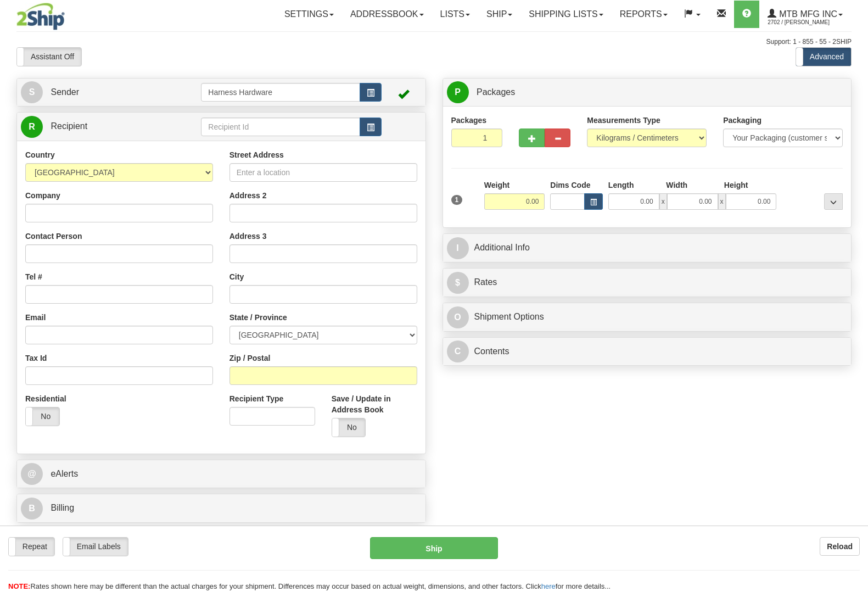  What do you see at coordinates (248, 195) in the screenshot?
I see `label: Address 2` at bounding box center [248, 195].